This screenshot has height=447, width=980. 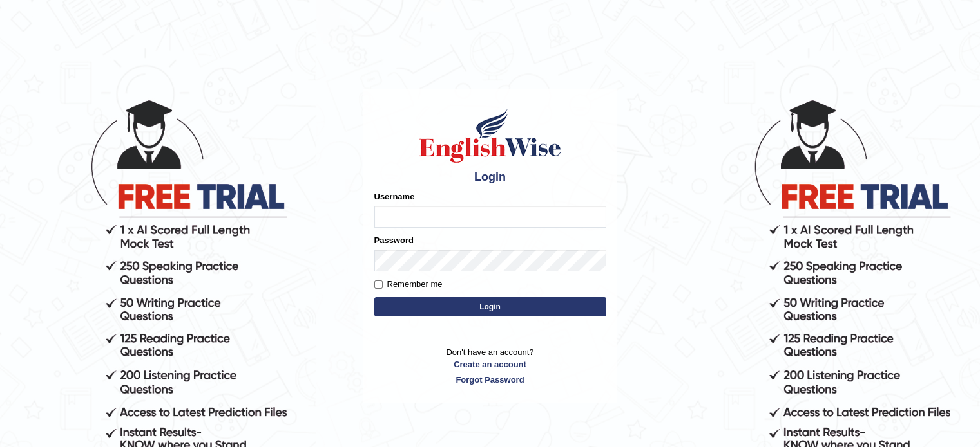 What do you see at coordinates (409, 285) in the screenshot?
I see `label: Remember me` at bounding box center [409, 285].